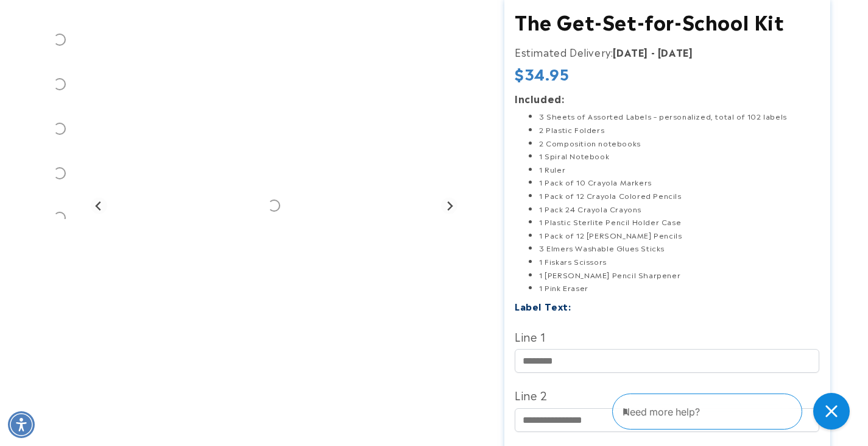 The width and height of the screenshot is (868, 446). Describe the element at coordinates (680, 117) in the screenshot. I see `li: 3 Sheets of Assorted Labels – personalized, total of 102 labels` at that location.